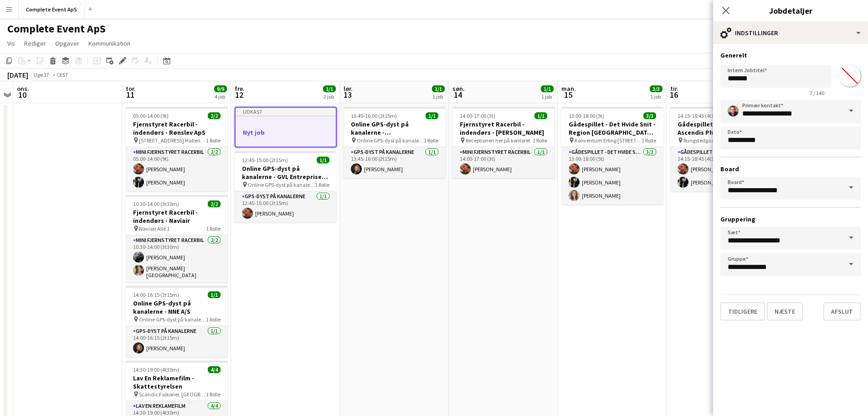 The height and width of the screenshot is (416, 868). Describe the element at coordinates (52, 9) in the screenshot. I see `button: Complete Event ApS` at that location.